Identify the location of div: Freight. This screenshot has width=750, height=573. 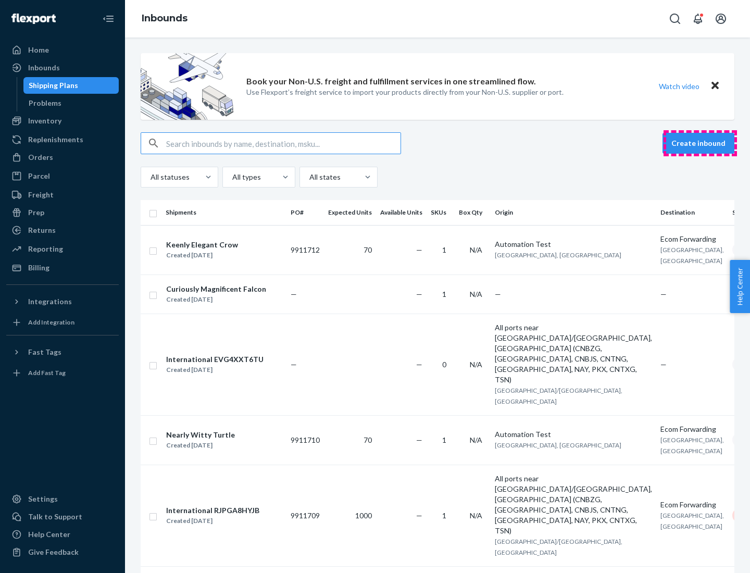
(41, 195).